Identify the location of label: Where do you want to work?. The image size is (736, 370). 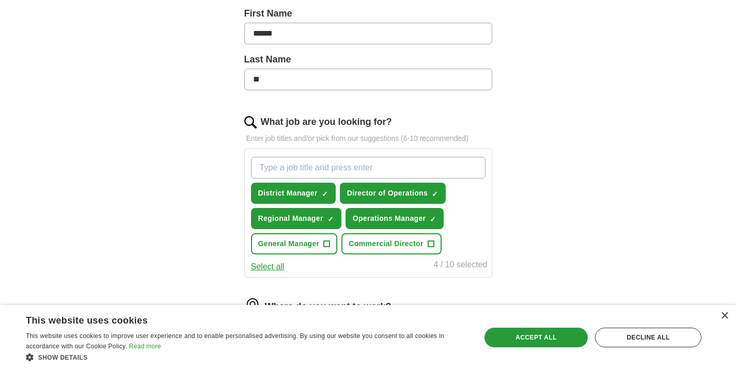
(328, 307).